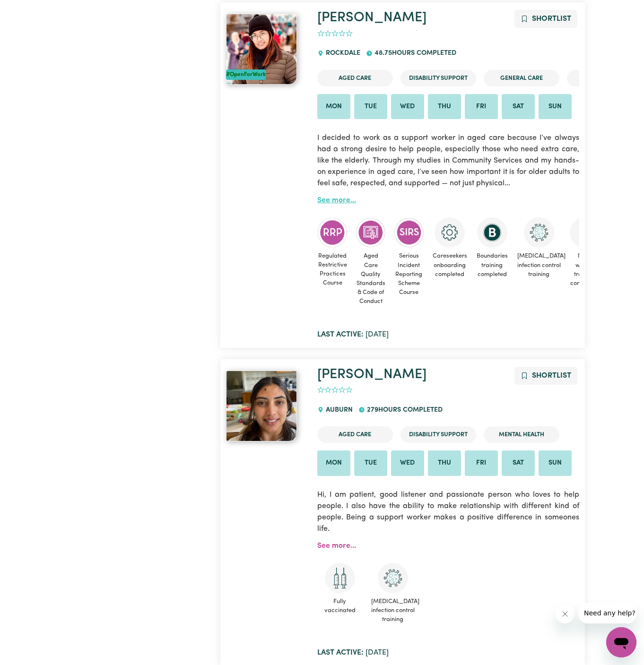 The image size is (644, 665). What do you see at coordinates (403, 410) in the screenshot?
I see `div: 279 hours completed` at bounding box center [403, 410].